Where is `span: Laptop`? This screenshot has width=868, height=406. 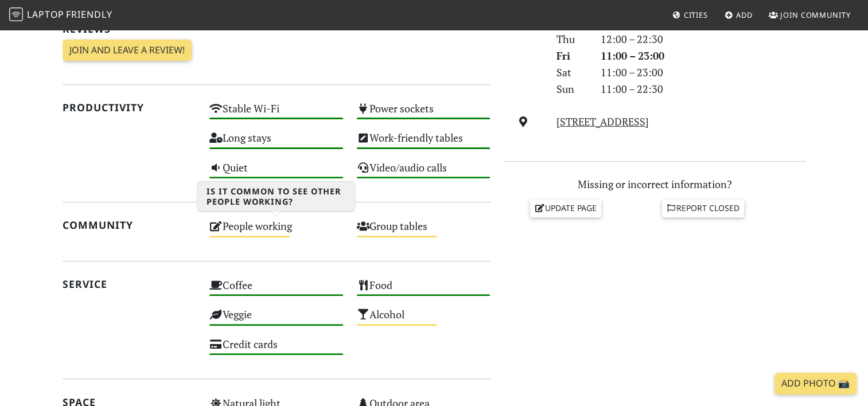
span: Laptop is located at coordinates (45, 14).